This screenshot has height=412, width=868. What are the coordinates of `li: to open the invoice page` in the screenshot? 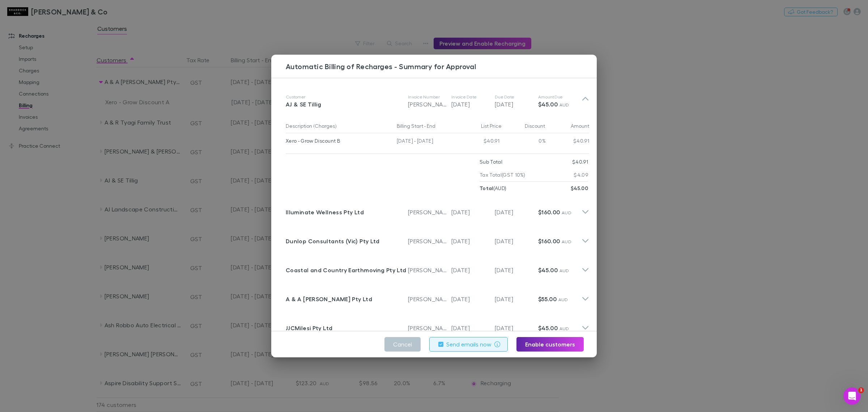 It's located at (75, 97).